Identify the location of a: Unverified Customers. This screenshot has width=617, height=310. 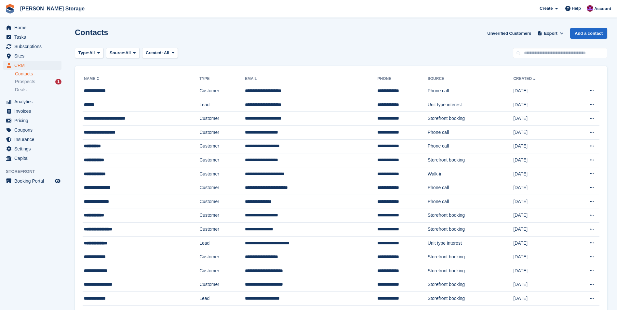
(509, 33).